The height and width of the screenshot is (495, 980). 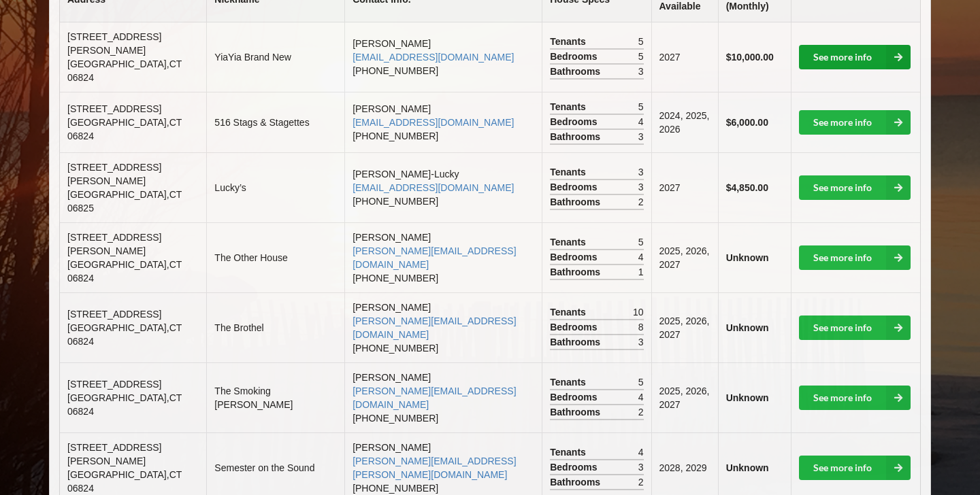 What do you see at coordinates (274, 57) in the screenshot?
I see `td: YiaYia Brand New` at bounding box center [274, 57].